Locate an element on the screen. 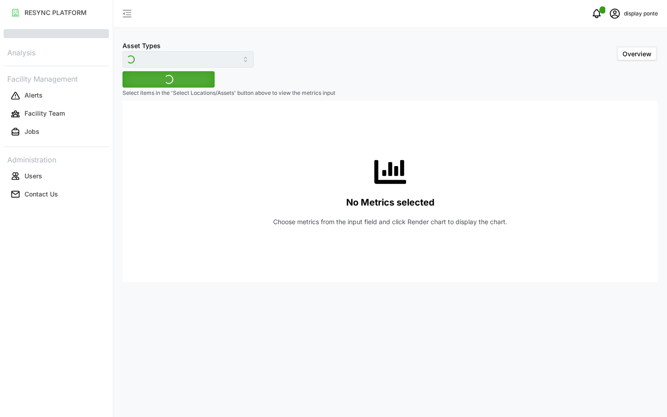 The height and width of the screenshot is (417, 667). span: Overview is located at coordinates (637, 54).